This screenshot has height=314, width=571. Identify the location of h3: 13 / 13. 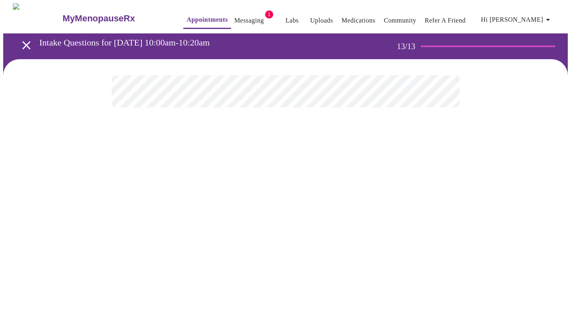
(409, 46).